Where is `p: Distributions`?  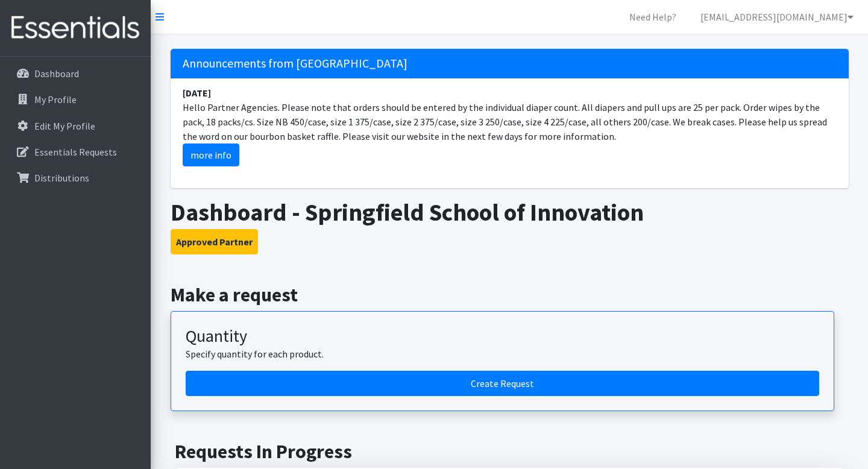
p: Distributions is located at coordinates (62, 178).